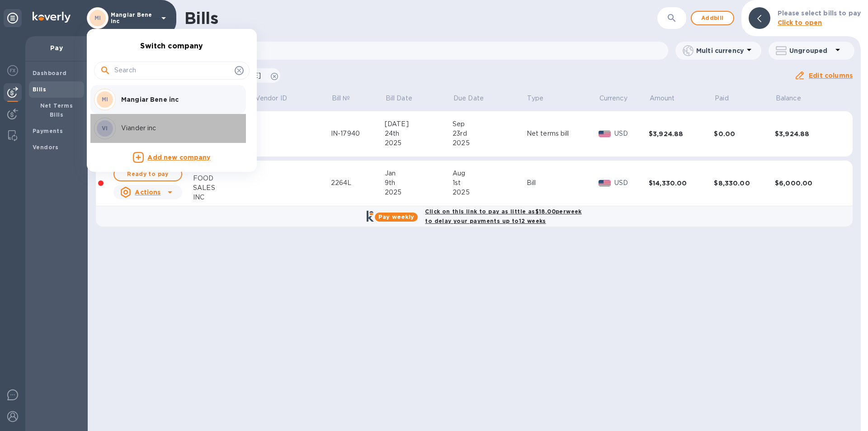  What do you see at coordinates (179, 158) in the screenshot?
I see `p: Add new company` at bounding box center [179, 158].